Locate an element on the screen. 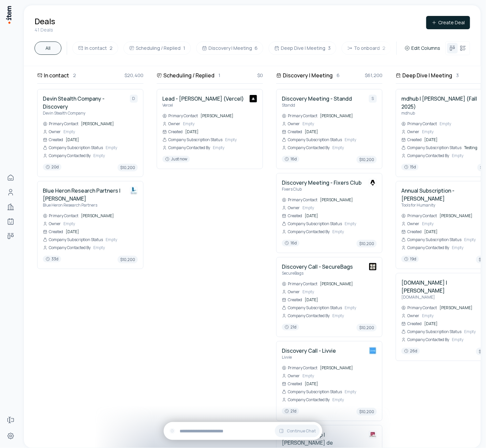 This screenshot has width=486, height=448. h3: Discovery | Meeting is located at coordinates (308, 75).